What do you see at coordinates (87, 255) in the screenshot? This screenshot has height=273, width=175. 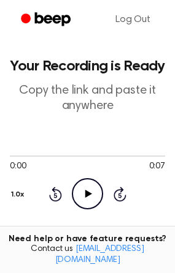 I see `span: Contact us` at bounding box center [87, 255].